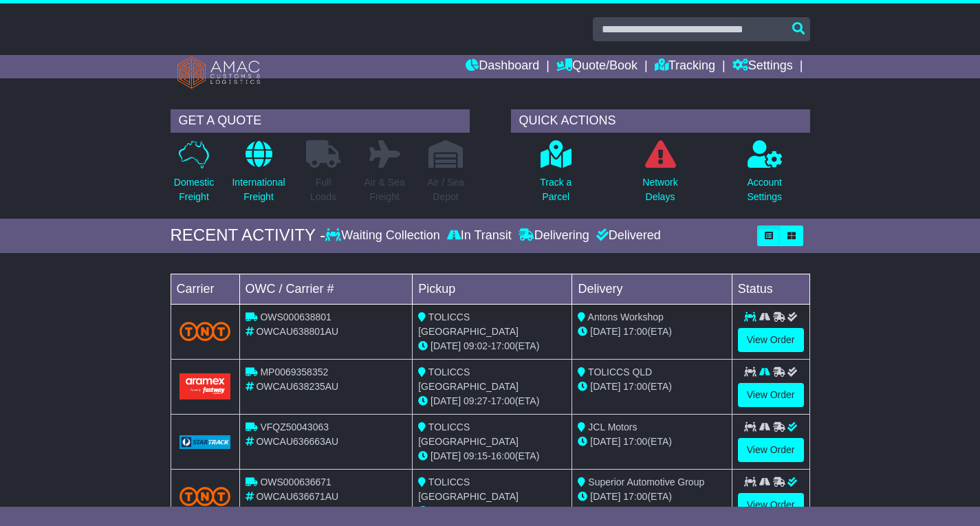 The width and height of the screenshot is (980, 526). What do you see at coordinates (384, 236) in the screenshot?
I see `div: Waiting Collection` at bounding box center [384, 236].